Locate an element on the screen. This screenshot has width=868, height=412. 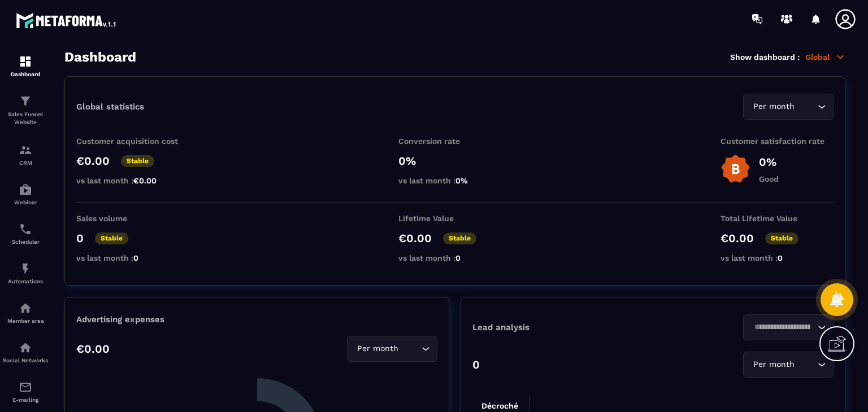
a: formationformationCRM is located at coordinates (25, 154).